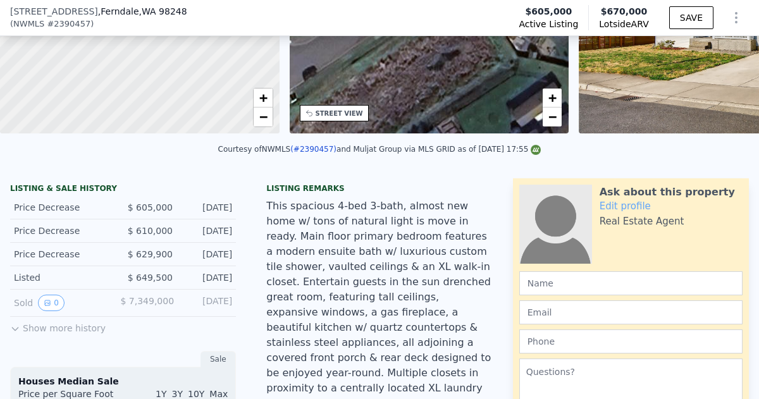 The image size is (759, 399). What do you see at coordinates (177, 394) in the screenshot?
I see `span: 3Y` at bounding box center [177, 394].